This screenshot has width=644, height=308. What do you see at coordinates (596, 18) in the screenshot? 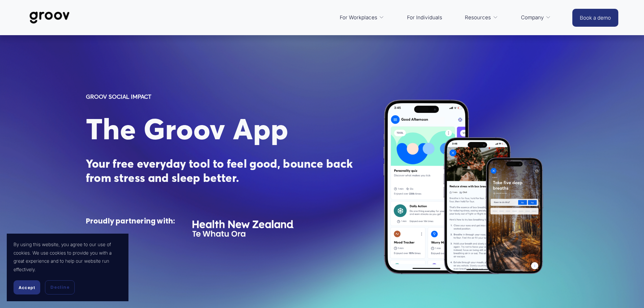
I see `a: Book a demo` at bounding box center [596, 18].